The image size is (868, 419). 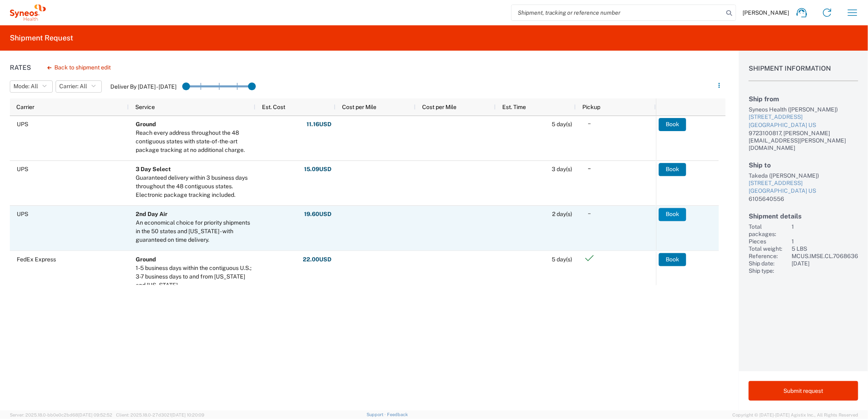 I want to click on span: Carrier, so click(x=25, y=107).